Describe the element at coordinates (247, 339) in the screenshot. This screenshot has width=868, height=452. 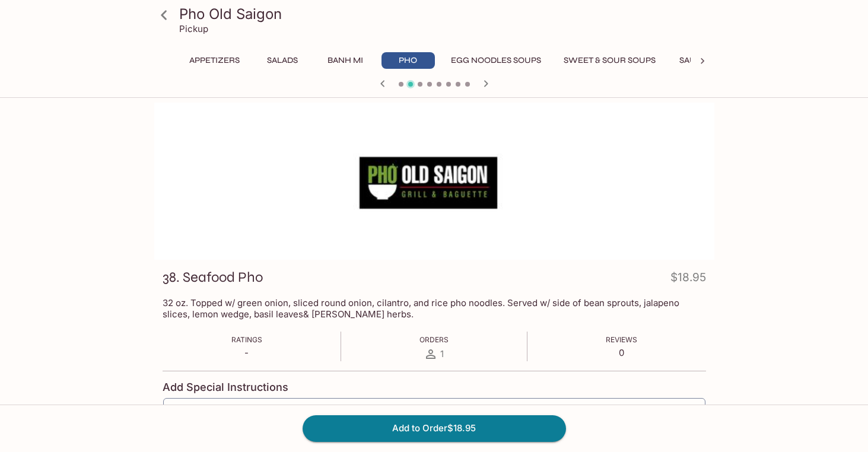
I see `span: Ratings` at that location.